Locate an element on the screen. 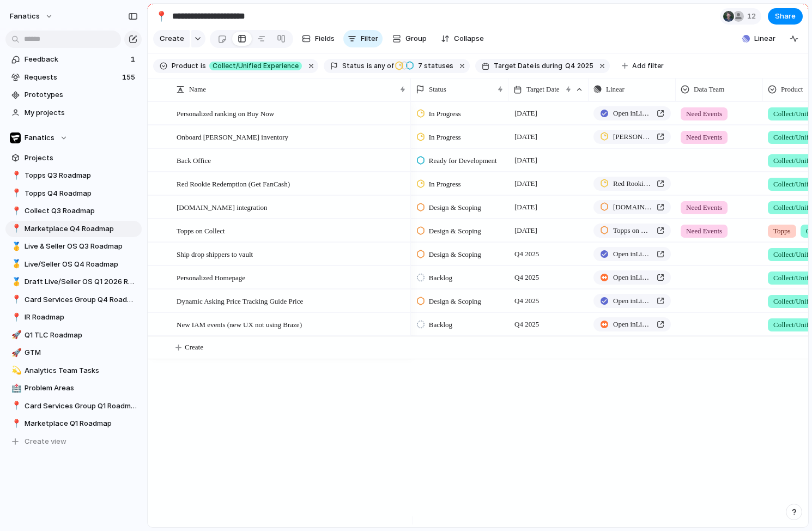 The height and width of the screenshot is (531, 812). span: Design & Scoping is located at coordinates (455, 208).